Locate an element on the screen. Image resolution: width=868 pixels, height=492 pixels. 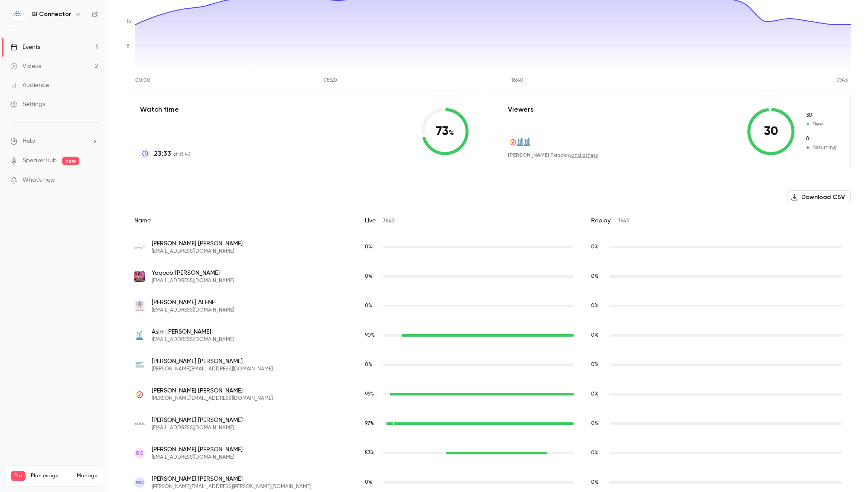
div: nancy.m@dau.edu.sa is located at coordinates (488, 365).